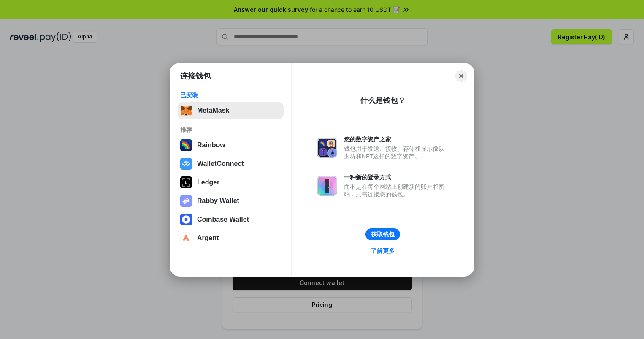  I want to click on a: 了解更多, so click(383, 250).